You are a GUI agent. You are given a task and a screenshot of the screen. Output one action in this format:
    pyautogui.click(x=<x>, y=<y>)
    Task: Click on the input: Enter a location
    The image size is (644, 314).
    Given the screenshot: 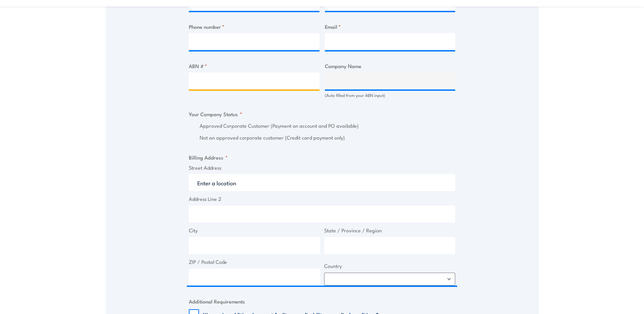 What is the action you would take?
    pyautogui.click(x=322, y=182)
    